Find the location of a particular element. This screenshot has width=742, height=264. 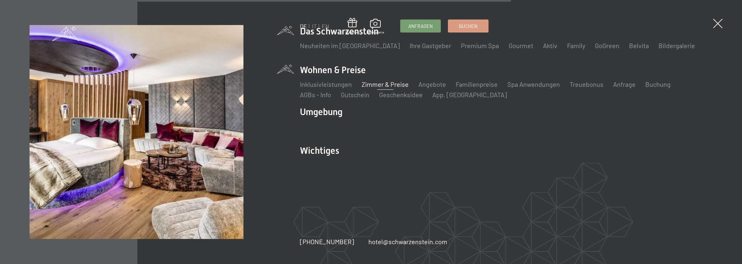

a: Familienpreise is located at coordinates (476, 84).